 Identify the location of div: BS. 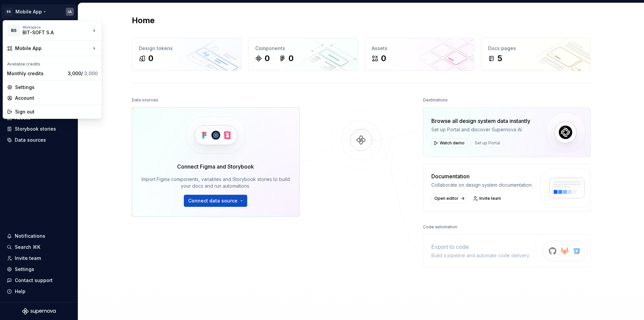
(14, 30).